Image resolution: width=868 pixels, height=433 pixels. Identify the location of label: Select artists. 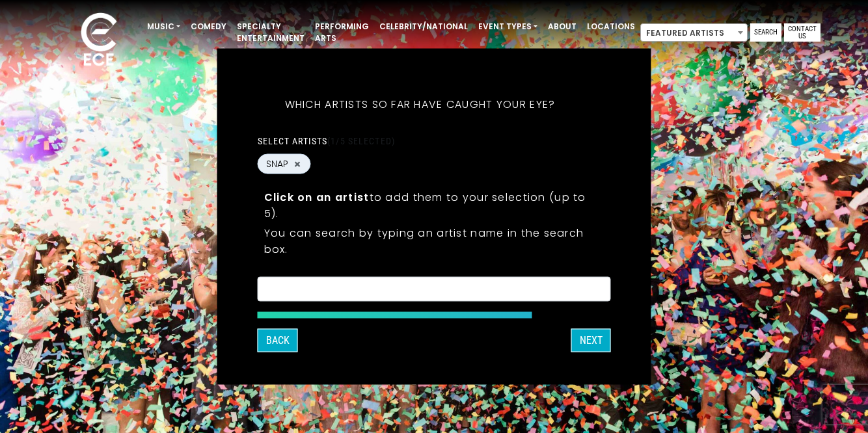
(326, 141).